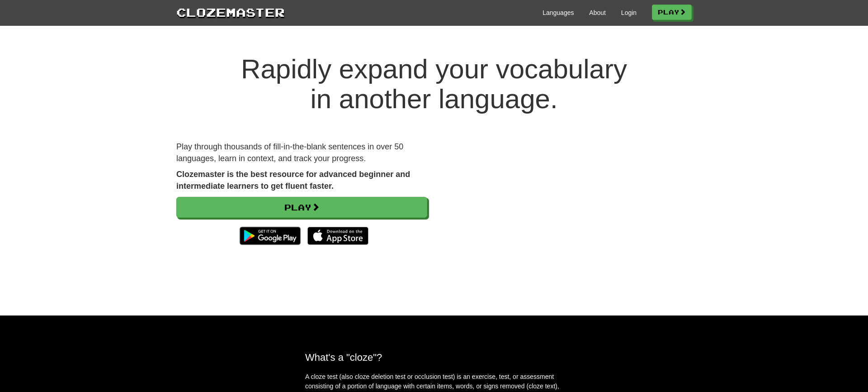 Image resolution: width=868 pixels, height=392 pixels. I want to click on a: Login, so click(630, 13).